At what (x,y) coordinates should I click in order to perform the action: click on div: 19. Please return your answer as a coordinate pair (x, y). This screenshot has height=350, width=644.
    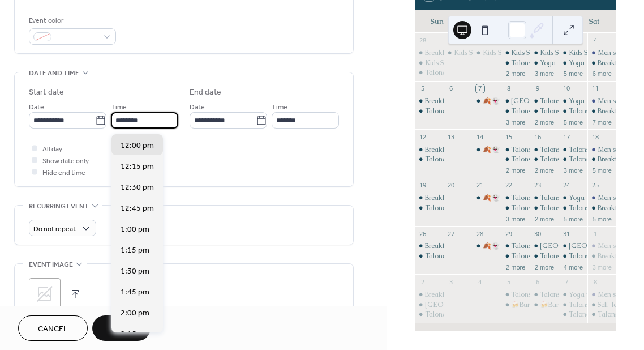
    Looking at the image, I should click on (422, 185).